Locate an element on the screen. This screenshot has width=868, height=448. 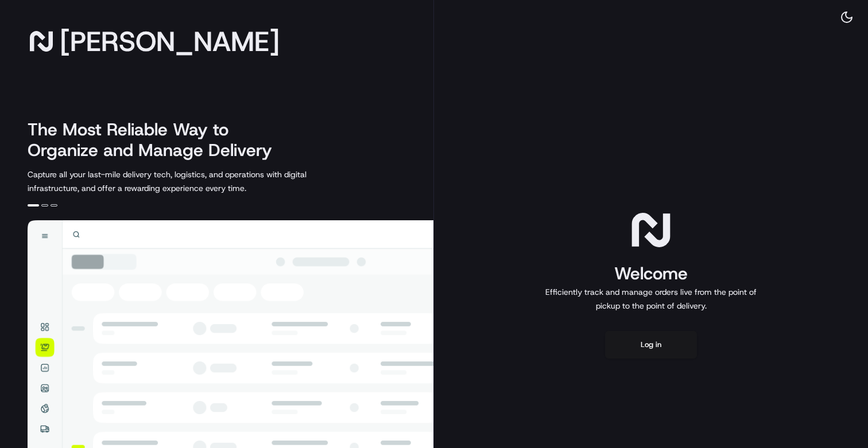
p: Efficiently track and manage orders live from the point of pickup to the point of delivery. is located at coordinates (651, 299).